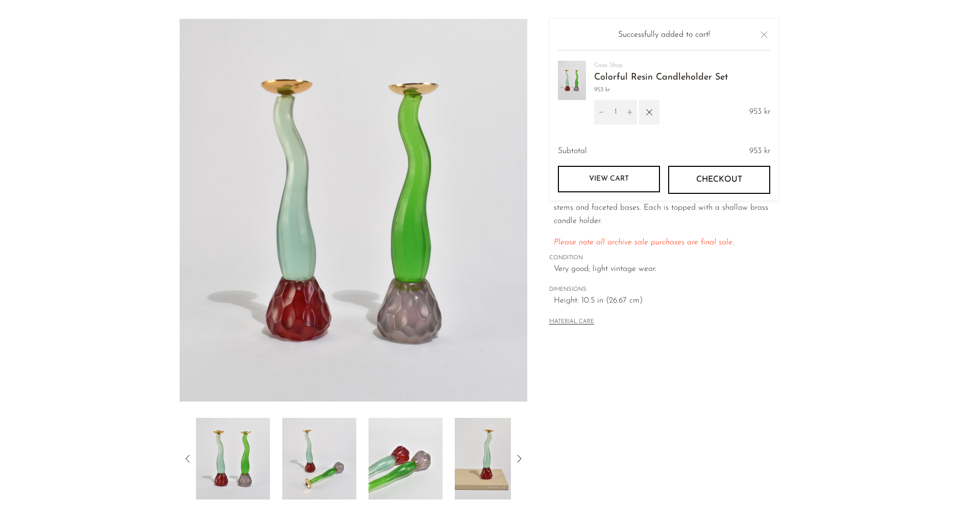  Describe the element at coordinates (609, 179) in the screenshot. I see `a: View cart` at that location.